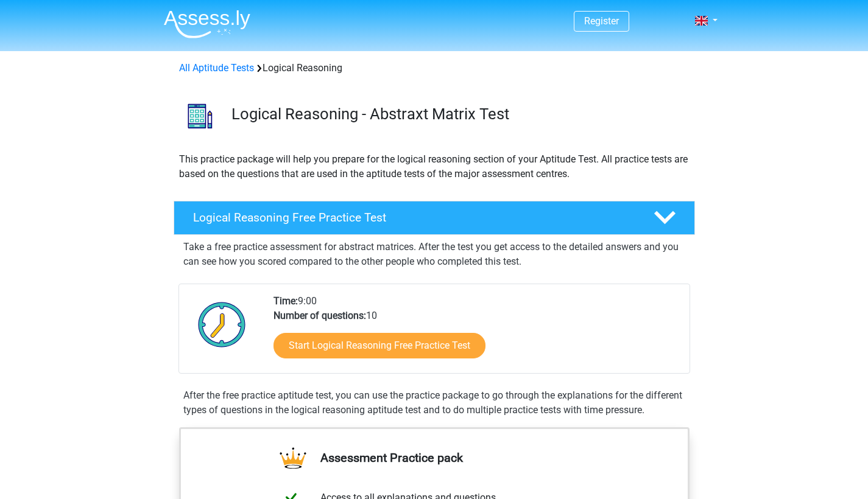  Describe the element at coordinates (601, 20) in the screenshot. I see `a: Register` at that location.